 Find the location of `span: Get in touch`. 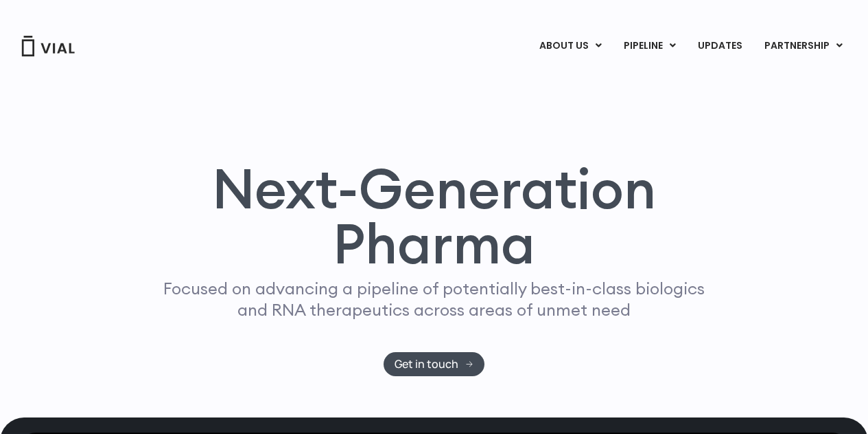

span: Get in touch is located at coordinates (426, 364).